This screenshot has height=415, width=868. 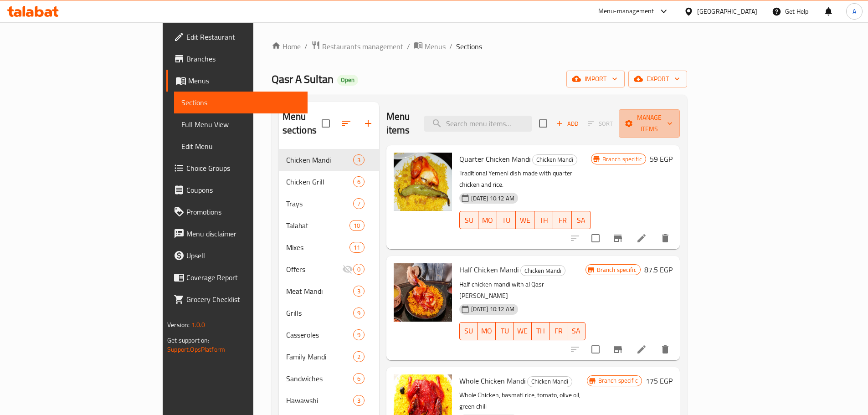 I want to click on div: Offers0, so click(x=329, y=269).